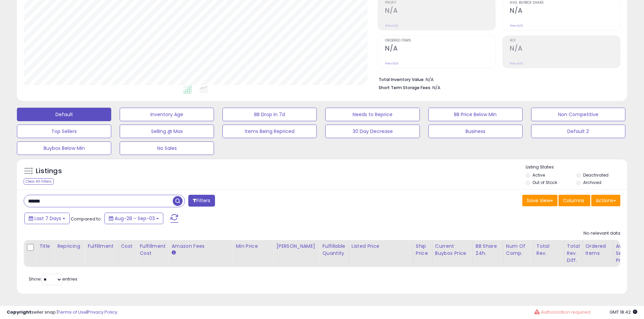  I want to click on div: Total Rev. Diff., so click(573, 253).